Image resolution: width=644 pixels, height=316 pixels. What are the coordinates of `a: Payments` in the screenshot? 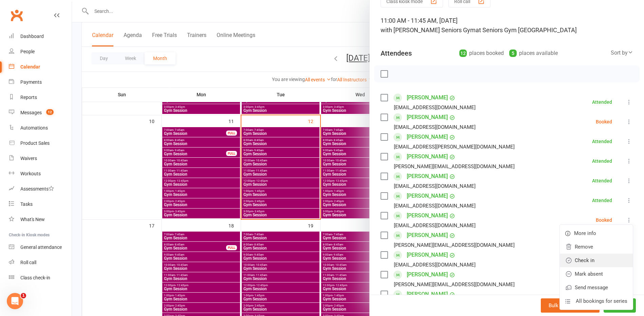 It's located at (40, 82).